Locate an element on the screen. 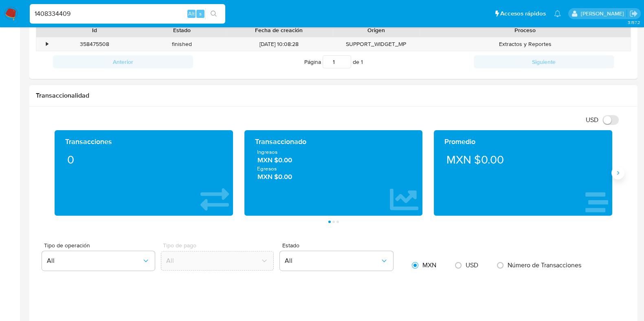 This screenshot has height=321, width=644. span: 1 is located at coordinates (362, 62).